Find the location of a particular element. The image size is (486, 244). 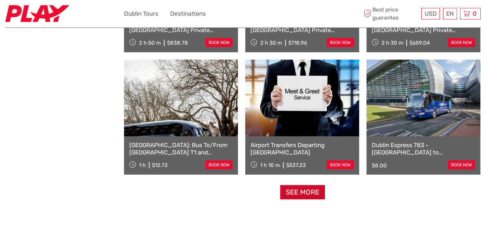

span: USD is located at coordinates (430, 14).